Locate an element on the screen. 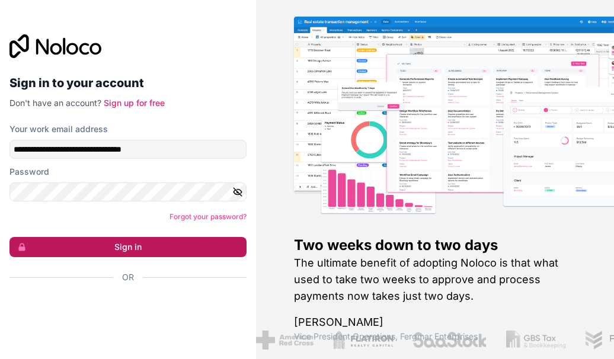  h2: The ultimate benefit of adopting Noloco is that what used to take two weeks to approve and proces... is located at coordinates (435, 280).